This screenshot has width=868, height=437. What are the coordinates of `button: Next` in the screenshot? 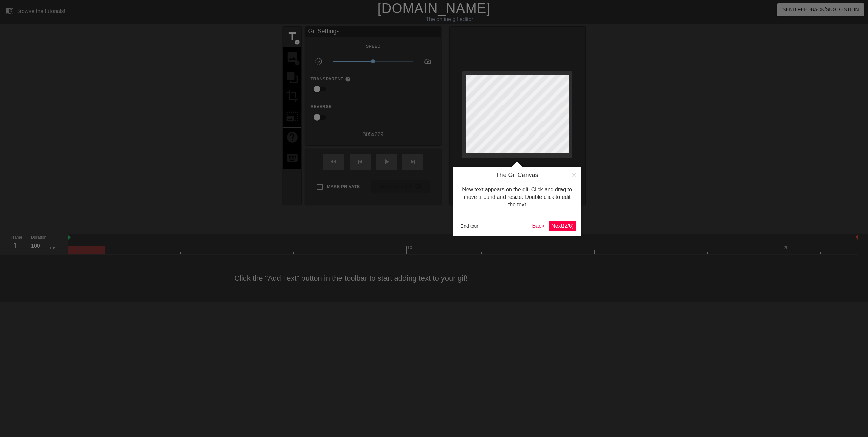 It's located at (563, 226).